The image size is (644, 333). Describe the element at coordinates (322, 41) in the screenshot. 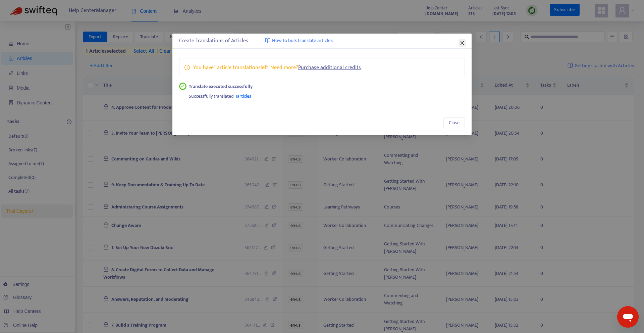

I see `div: Create Translations of Articles` at that location.